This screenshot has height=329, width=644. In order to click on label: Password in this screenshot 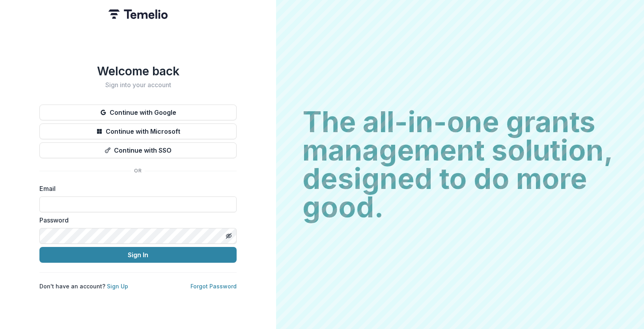, I will do `click(136, 220)`.